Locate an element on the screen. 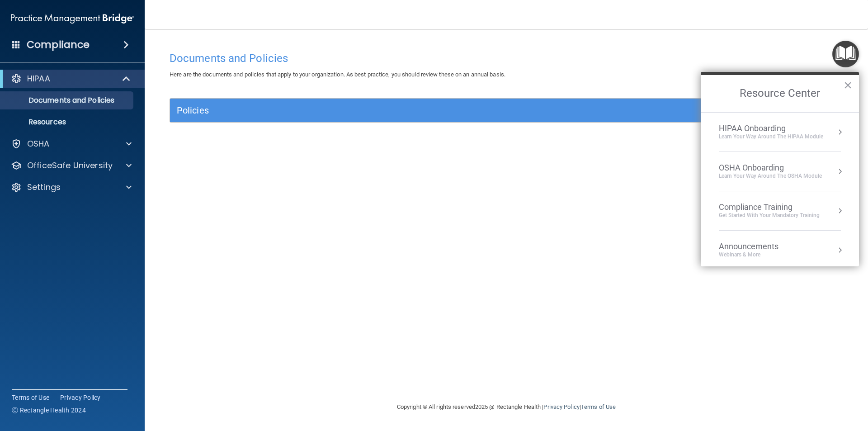  p: Documents and Policies is located at coordinates (68, 100).